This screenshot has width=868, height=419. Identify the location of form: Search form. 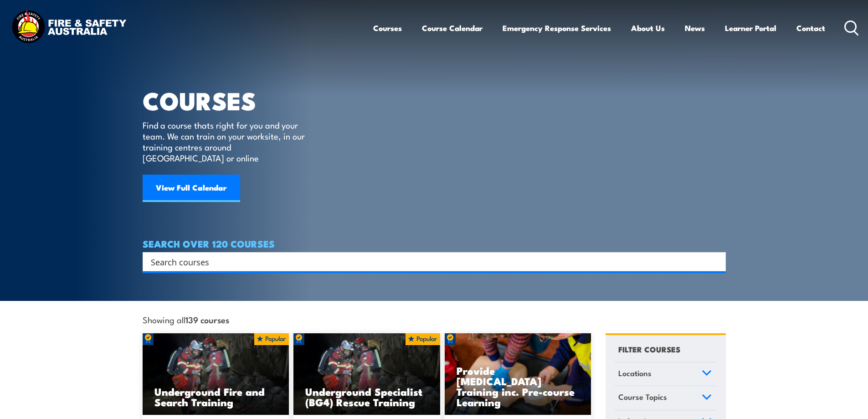
(430, 262).